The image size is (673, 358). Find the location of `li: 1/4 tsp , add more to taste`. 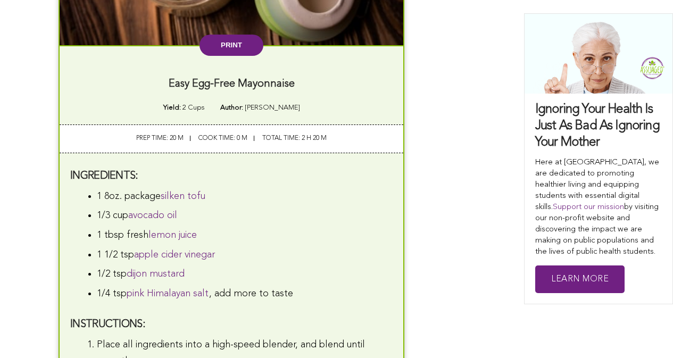

li: 1/4 tsp , add more to taste is located at coordinates (245, 294).